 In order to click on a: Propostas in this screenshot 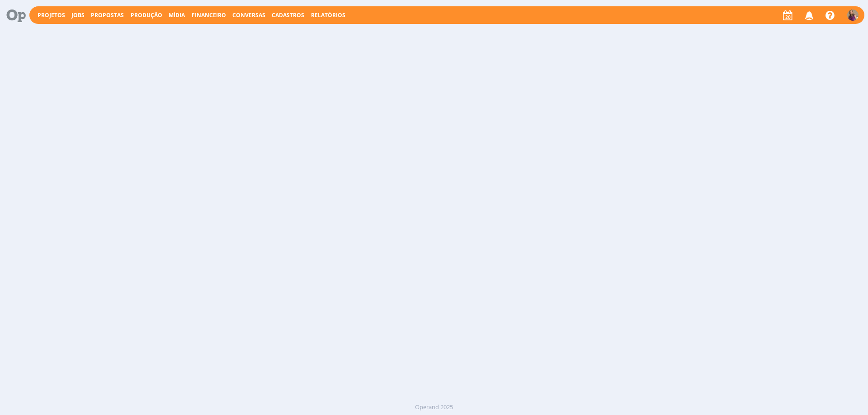, I will do `click(107, 15)`.